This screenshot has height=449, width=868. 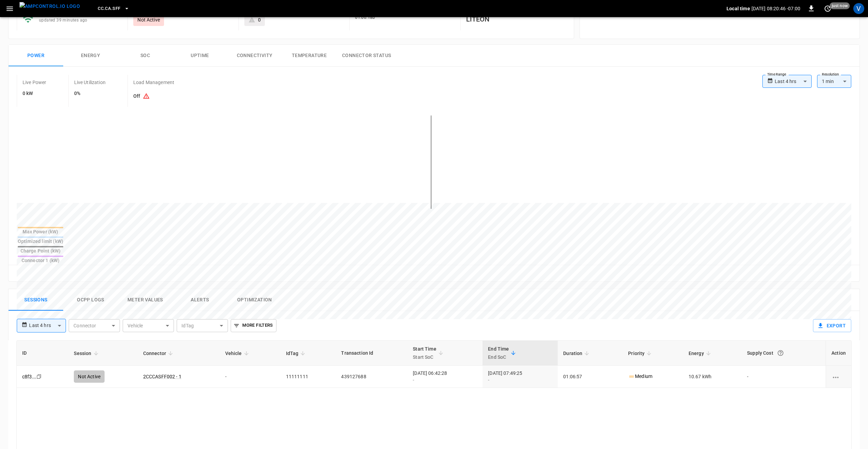 What do you see at coordinates (640, 353) in the screenshot?
I see `span: Priority` at bounding box center [640, 353].